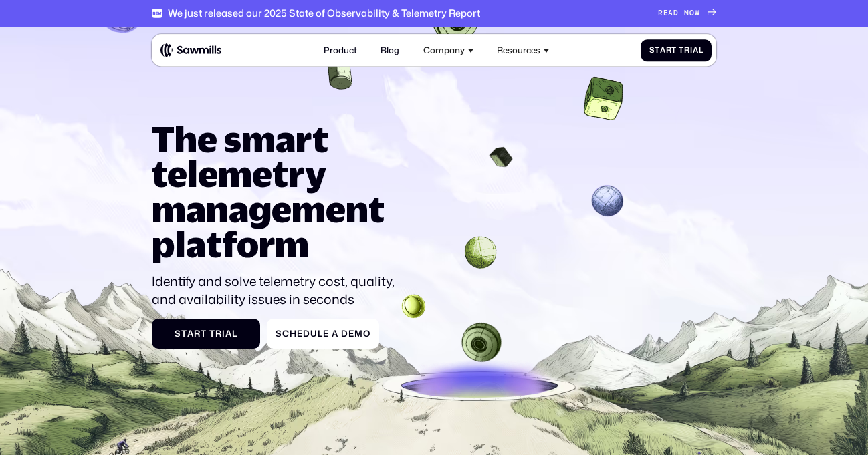 Image resolution: width=868 pixels, height=455 pixels. Describe the element at coordinates (340, 50) in the screenshot. I see `a: Product` at that location.